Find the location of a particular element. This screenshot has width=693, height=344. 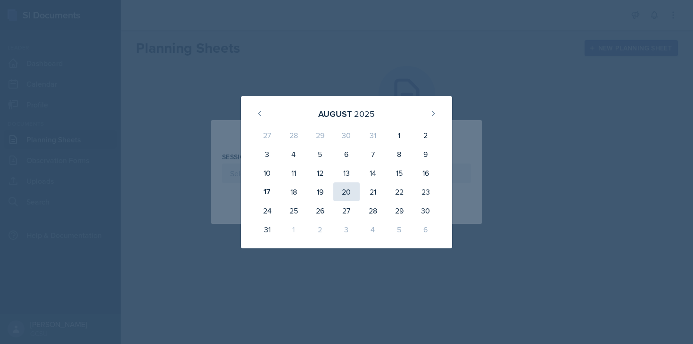

div: 7 is located at coordinates (373, 154).